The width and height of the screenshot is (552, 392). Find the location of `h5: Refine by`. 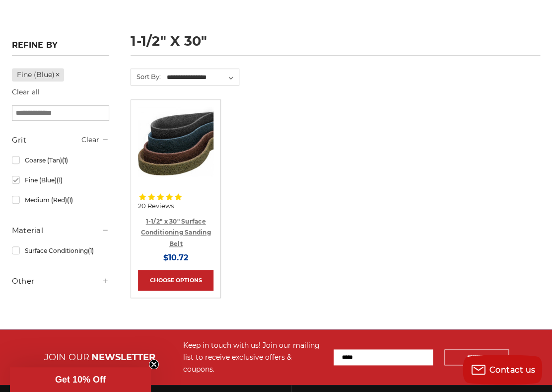

h5: Refine by is located at coordinates (61, 47).